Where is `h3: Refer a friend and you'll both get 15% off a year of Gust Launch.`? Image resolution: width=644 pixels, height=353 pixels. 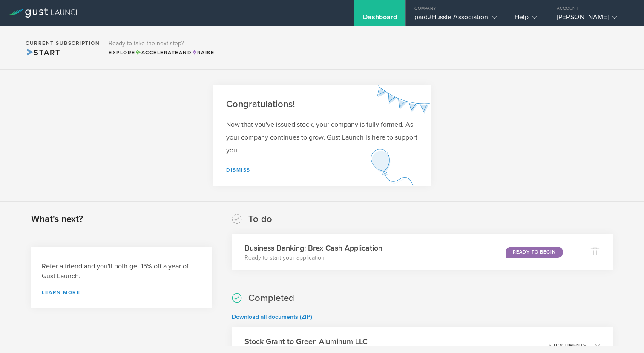
h3: Refer a friend and you'll both get 15% off a year of Gust Launch. is located at coordinates (122, 272).